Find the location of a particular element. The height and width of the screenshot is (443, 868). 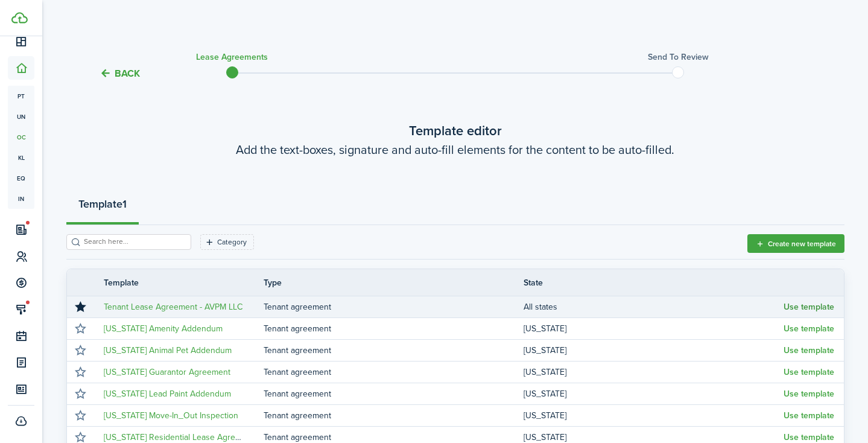

strong: Template is located at coordinates (100, 204).